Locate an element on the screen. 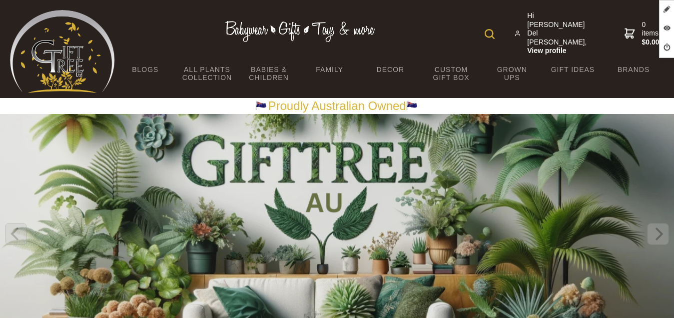  a: Decor is located at coordinates (391, 69).